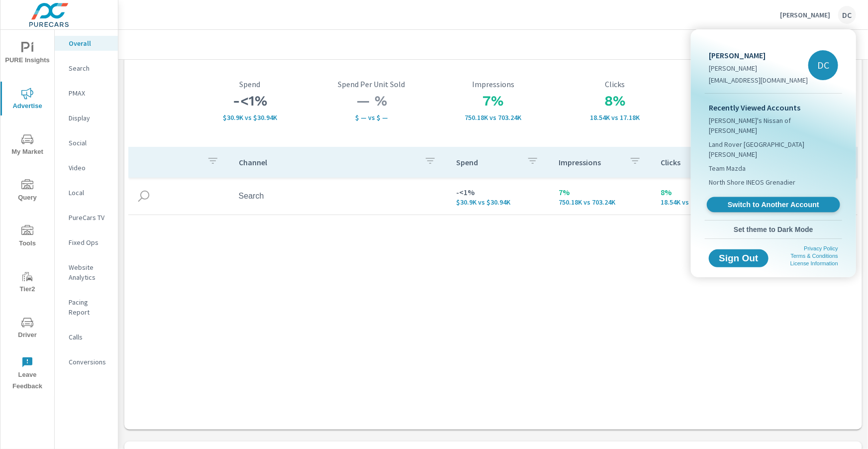 The height and width of the screenshot is (449, 868). Describe the element at coordinates (814, 264) in the screenshot. I see `a: License Information` at that location.